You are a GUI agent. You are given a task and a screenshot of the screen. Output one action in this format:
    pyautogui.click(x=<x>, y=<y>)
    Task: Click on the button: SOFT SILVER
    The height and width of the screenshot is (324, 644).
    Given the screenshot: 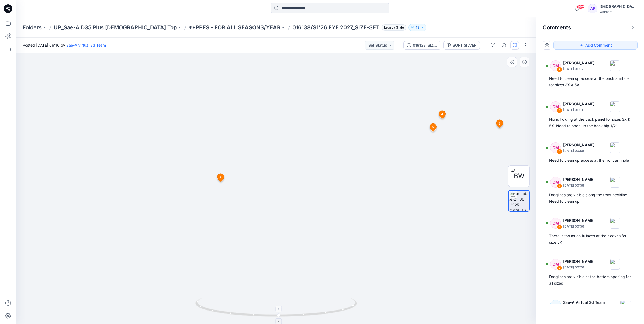 What is the action you would take?
    pyautogui.click(x=461, y=45)
    